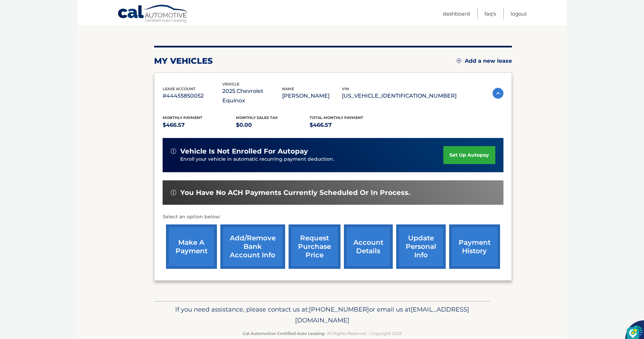  I want to click on img: add.svg, so click(458, 61).